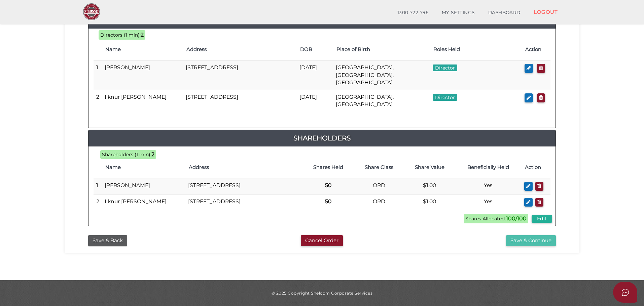  Describe the element at coordinates (382, 49) in the screenshot. I see `h4: Place of Birth` at that location.